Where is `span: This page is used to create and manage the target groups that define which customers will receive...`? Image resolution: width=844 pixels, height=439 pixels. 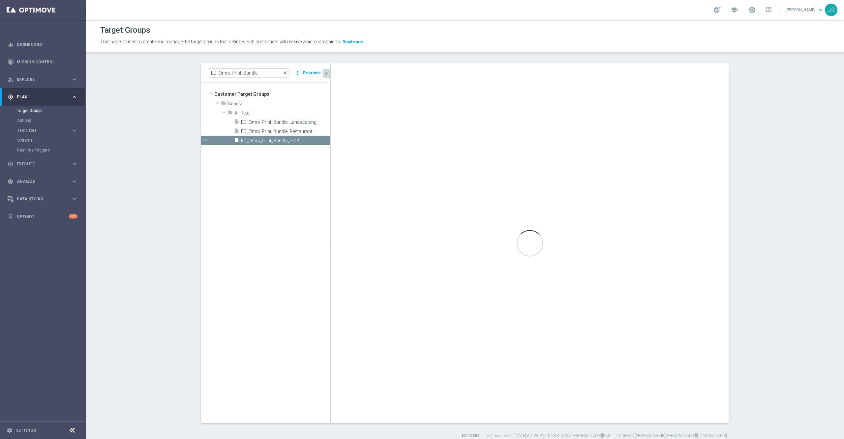
span: This page is used to create and manage the target groups that define which customers will receive... is located at coordinates (221, 42).